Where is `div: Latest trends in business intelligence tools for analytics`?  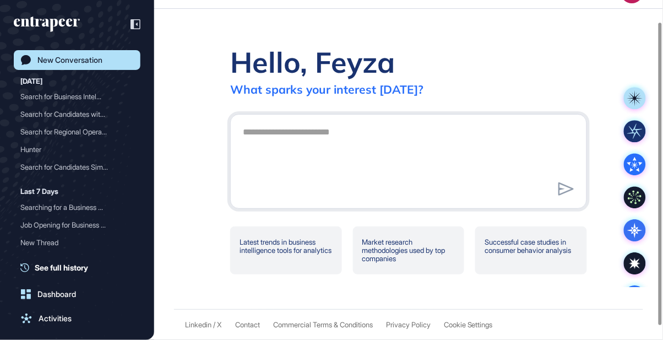
div: Latest trends in business intelligence tools for analytics is located at coordinates (286, 250).